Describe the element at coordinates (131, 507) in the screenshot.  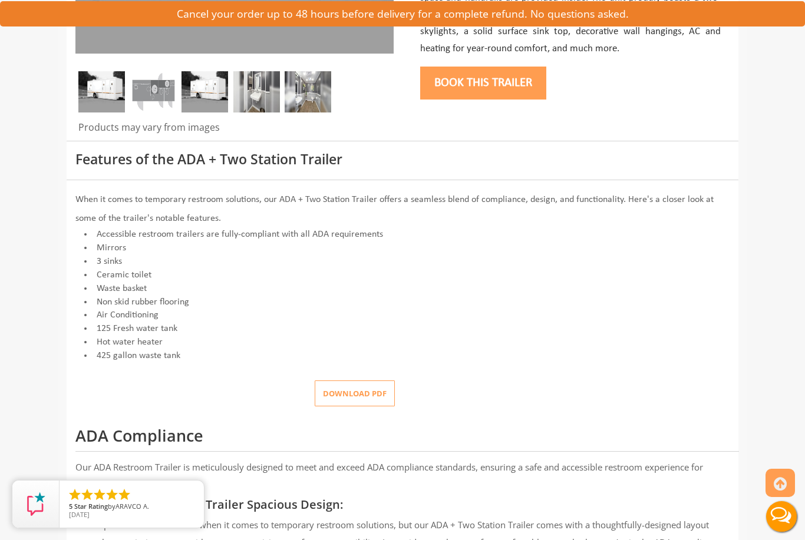
I see `span: by` at that location.